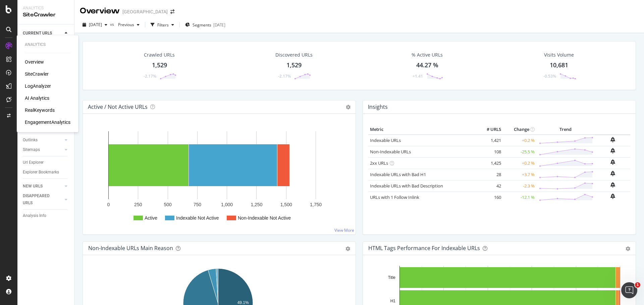 The image size is (644, 305). Describe the element at coordinates (32, 186) in the screenshot. I see `div: NEW URLS` at that location.